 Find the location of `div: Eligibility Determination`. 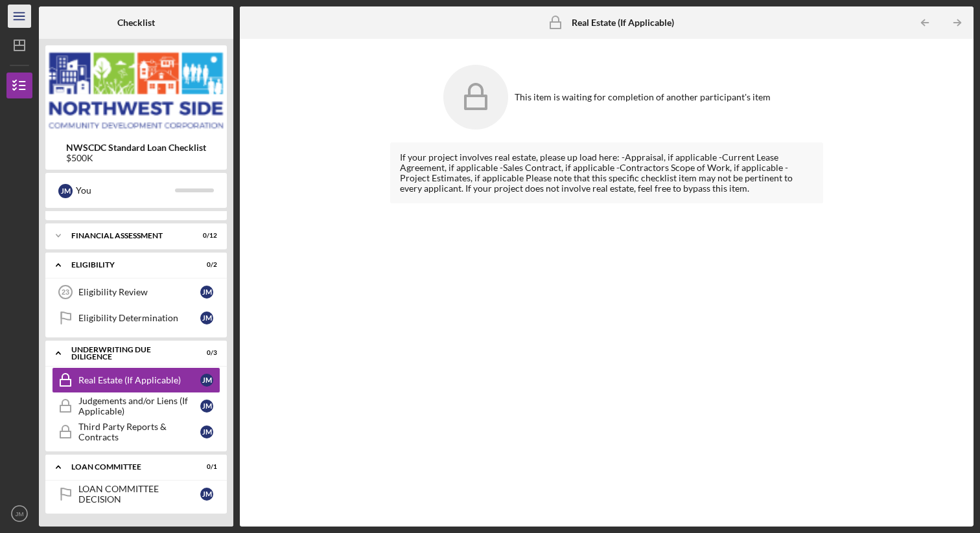

div: Eligibility Determination is located at coordinates (139, 318).